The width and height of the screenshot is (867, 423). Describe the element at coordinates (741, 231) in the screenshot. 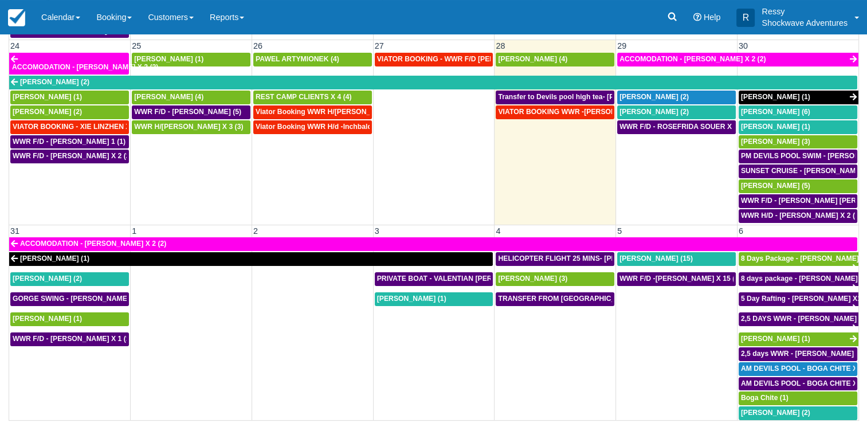

I see `span: 6` at that location.